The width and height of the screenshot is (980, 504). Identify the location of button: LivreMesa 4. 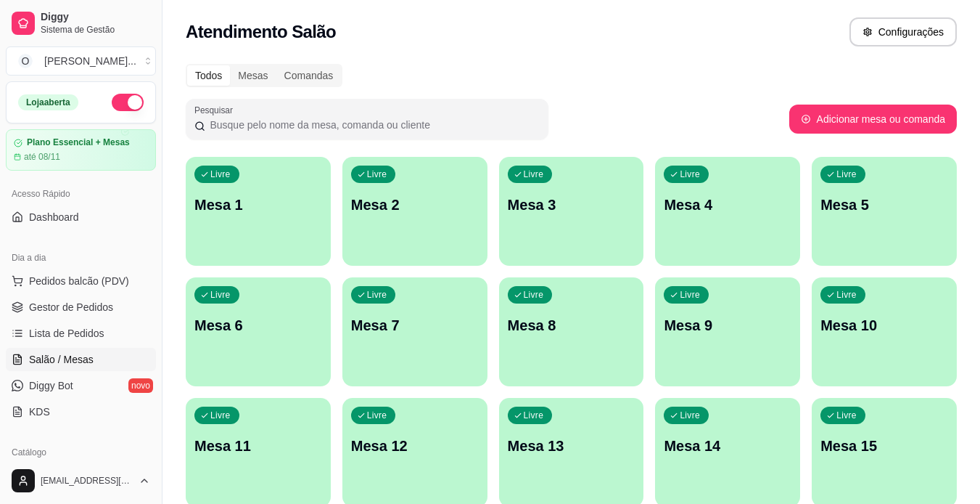
(727, 212).